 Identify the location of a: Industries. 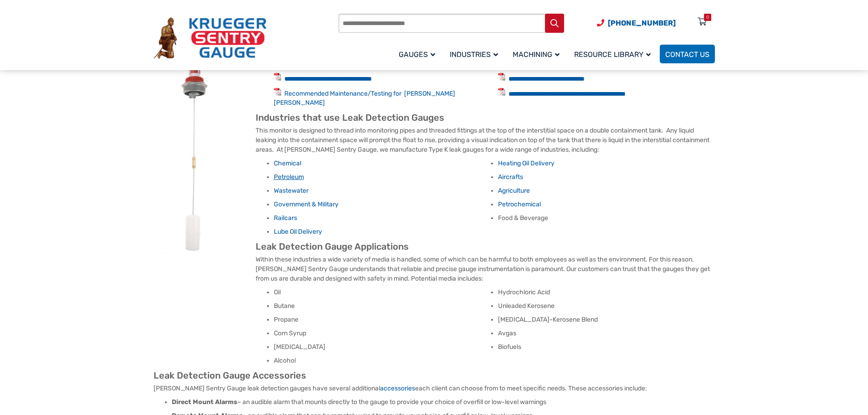
(476, 54).